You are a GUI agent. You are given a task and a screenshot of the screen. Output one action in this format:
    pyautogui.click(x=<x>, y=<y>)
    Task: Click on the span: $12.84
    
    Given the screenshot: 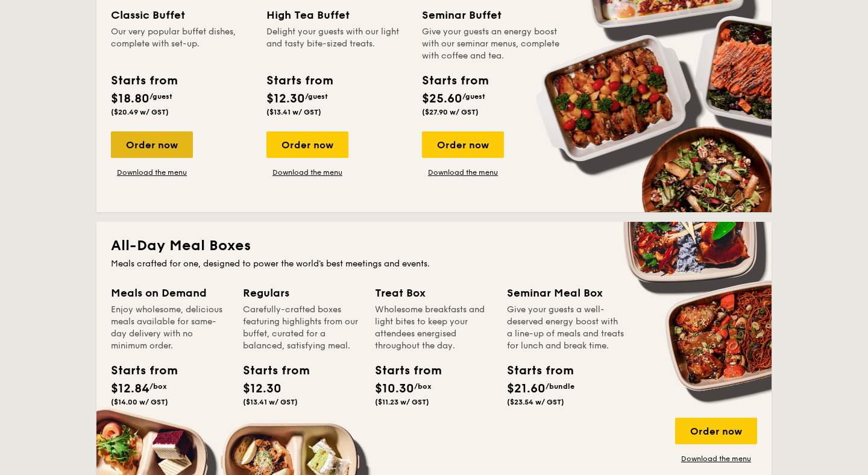 What is the action you would take?
    pyautogui.click(x=130, y=389)
    